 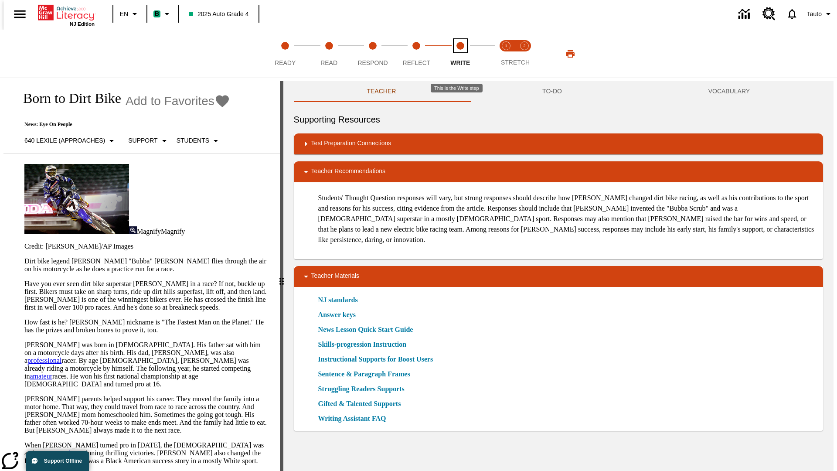 I want to click on h1: Born to Dirt Bike, so click(x=68, y=98).